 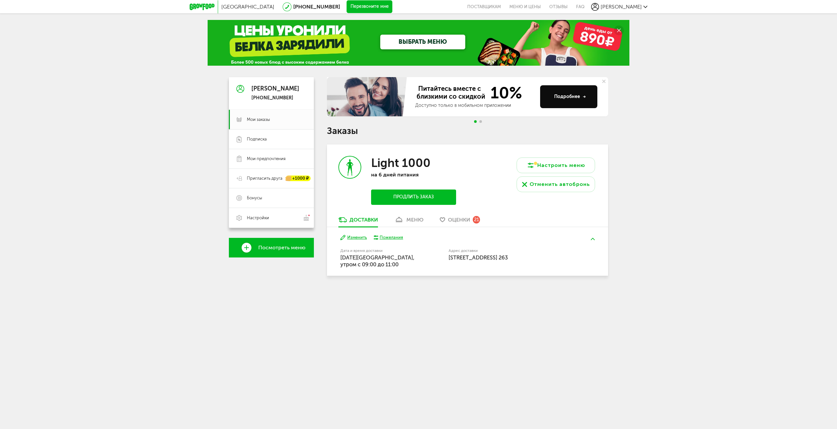 What do you see at coordinates (504, 93) in the screenshot?
I see `span: 10%` at bounding box center [504, 93].